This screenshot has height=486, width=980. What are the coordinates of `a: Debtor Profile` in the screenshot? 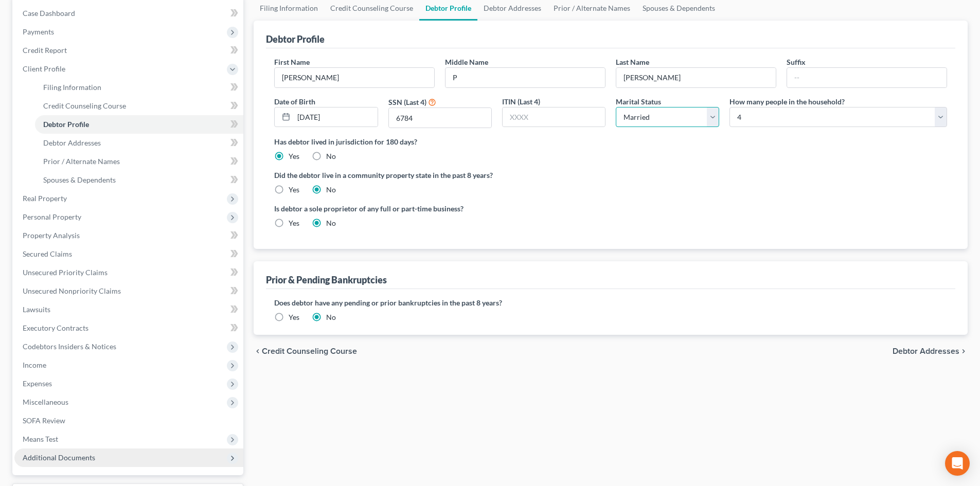 It's located at (139, 124).